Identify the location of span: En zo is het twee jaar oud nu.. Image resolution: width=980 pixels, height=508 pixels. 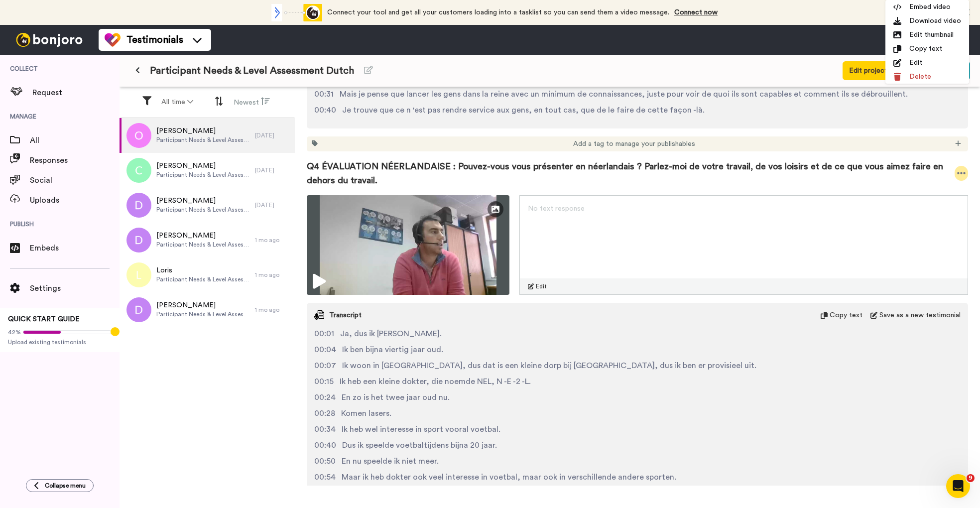
(395, 397).